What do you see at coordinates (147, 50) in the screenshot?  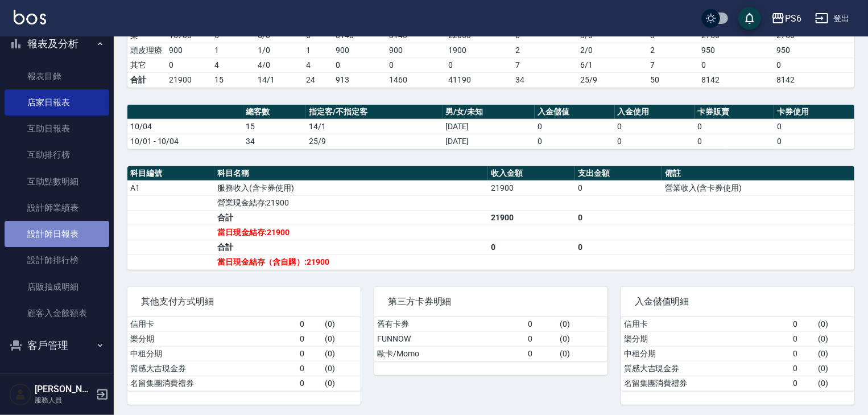 I see `td: 頭皮理療` at bounding box center [147, 50].